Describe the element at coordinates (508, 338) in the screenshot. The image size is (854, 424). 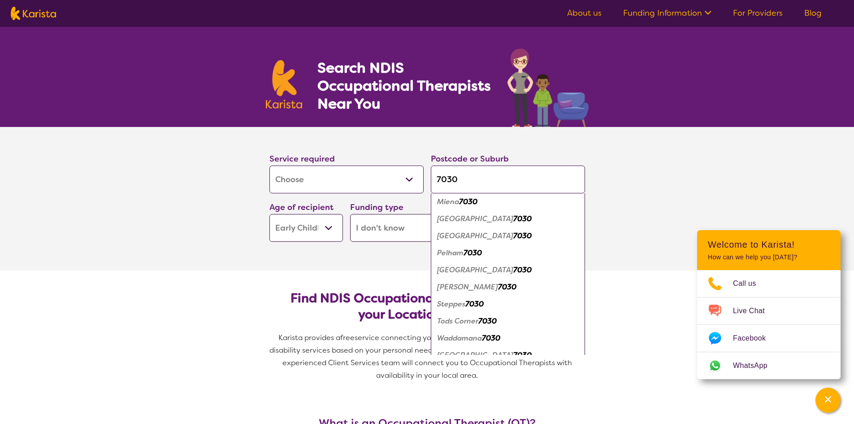
I see `div: Waddamana 7030` at that location.